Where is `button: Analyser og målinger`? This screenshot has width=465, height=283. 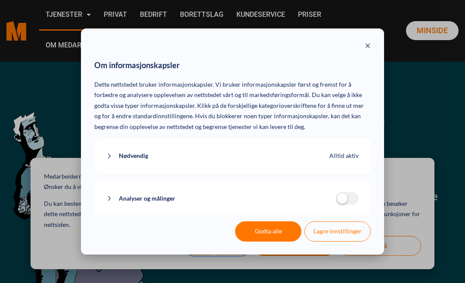
button: Analyser og målinger is located at coordinates (221, 198).